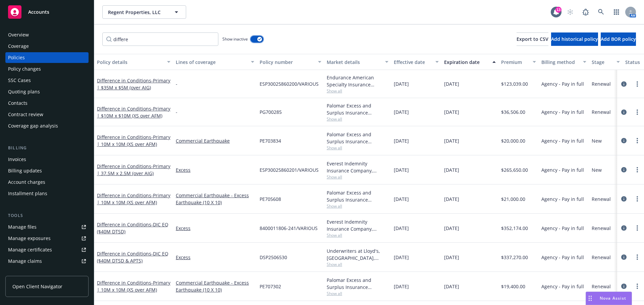 The height and width of the screenshot is (305, 644). Describe the element at coordinates (559, 10) in the screenshot. I see `div: 13` at that location.